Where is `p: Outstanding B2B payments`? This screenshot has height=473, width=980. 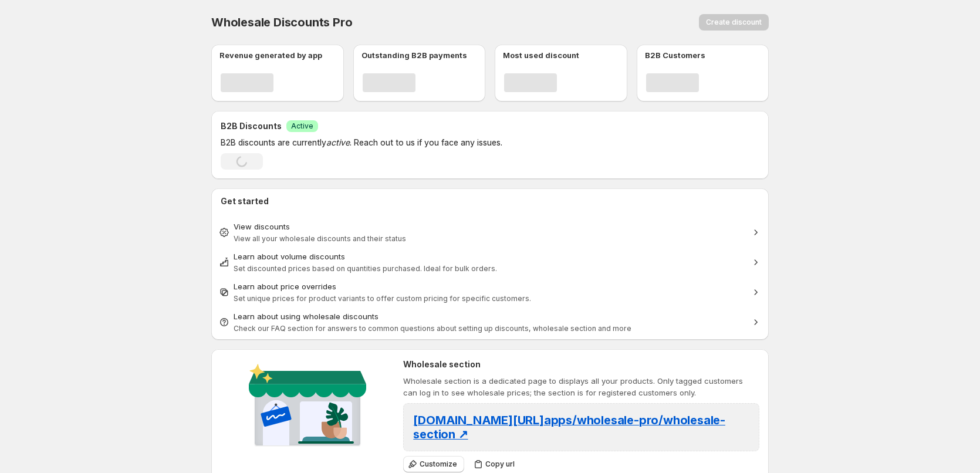
p: Outstanding B2B payments is located at coordinates (414, 55).